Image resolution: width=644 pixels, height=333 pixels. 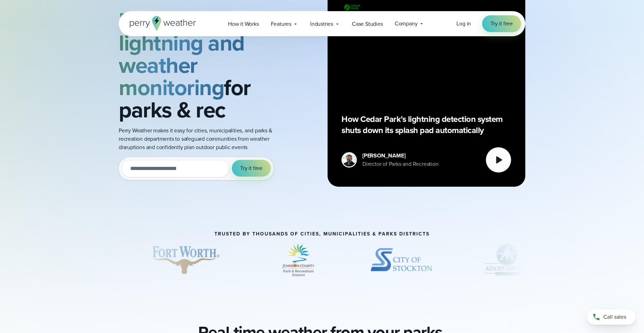 What do you see at coordinates (464, 23) in the screenshot?
I see `span: Log in` at bounding box center [464, 23].